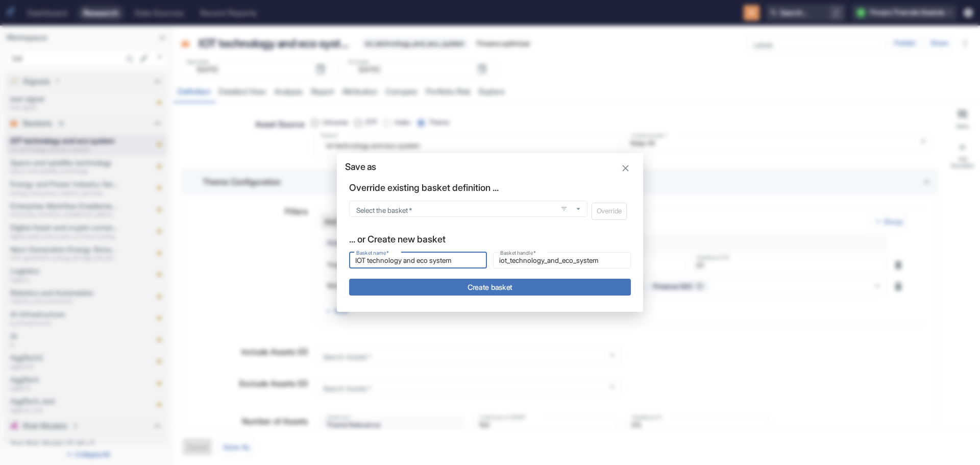  What do you see at coordinates (423, 187) in the screenshot?
I see `p: Override existing basket definition ...` at bounding box center [423, 187].